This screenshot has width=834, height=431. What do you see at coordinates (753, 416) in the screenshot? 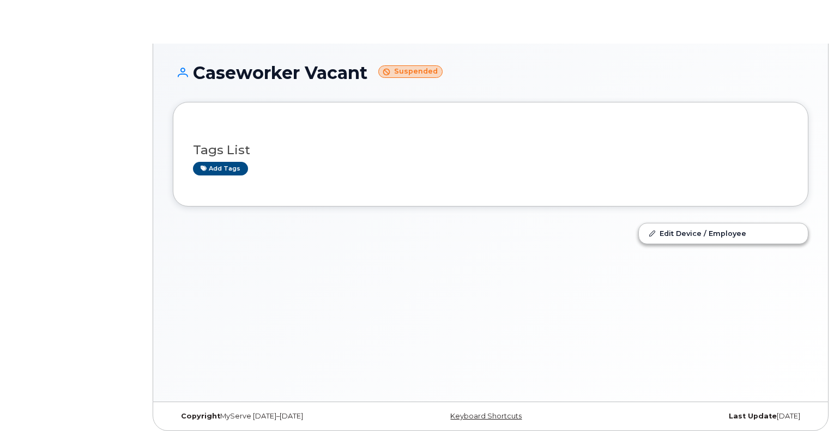
I see `strong: Last Update` at bounding box center [753, 416].